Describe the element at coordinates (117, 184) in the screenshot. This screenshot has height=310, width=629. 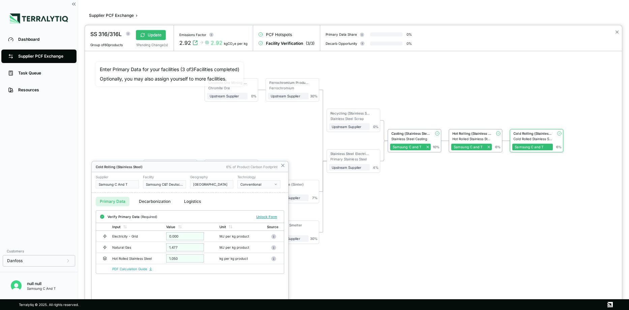
I see `button: Samsung C And T` at that location.